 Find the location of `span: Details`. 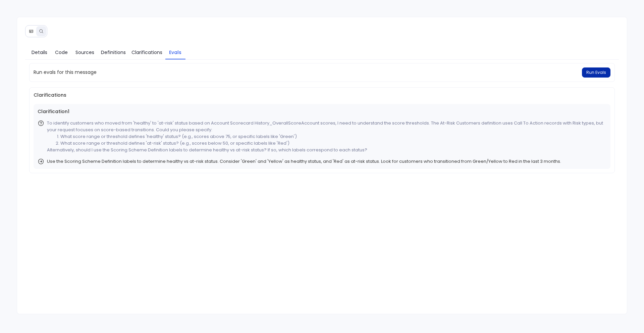

span: Details is located at coordinates (39, 52).